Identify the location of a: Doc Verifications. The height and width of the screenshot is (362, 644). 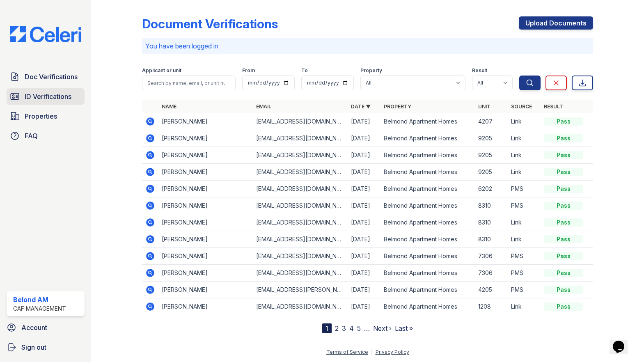
(46, 77).